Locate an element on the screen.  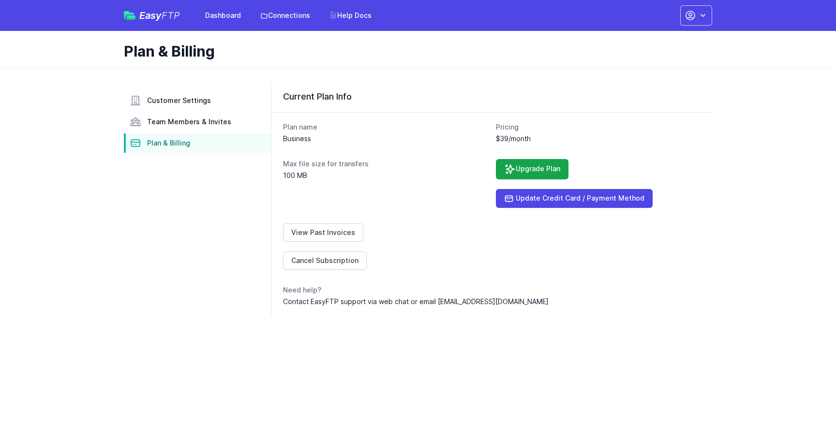
a: Cancel Subscription is located at coordinates (325, 261).